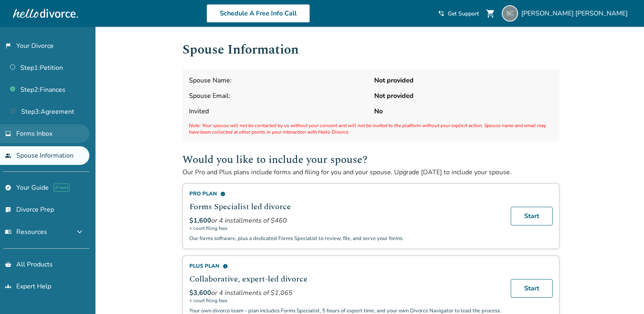 This screenshot has height=314, width=644. Describe the element at coordinates (8, 188) in the screenshot. I see `span: explore` at that location.